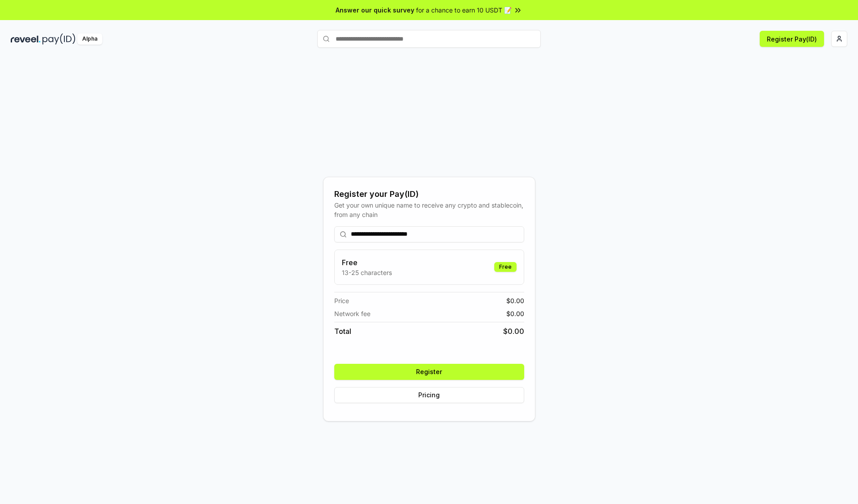  I want to click on div: Free, so click(506, 267).